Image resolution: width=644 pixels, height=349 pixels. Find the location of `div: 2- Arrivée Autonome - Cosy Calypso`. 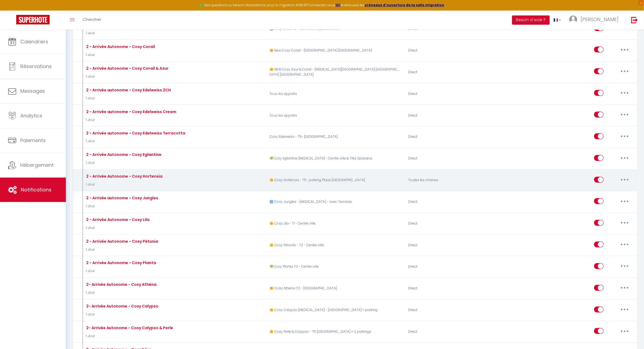

div: 2- Arrivée Autonome - Cosy Calypso is located at coordinates (121, 306).